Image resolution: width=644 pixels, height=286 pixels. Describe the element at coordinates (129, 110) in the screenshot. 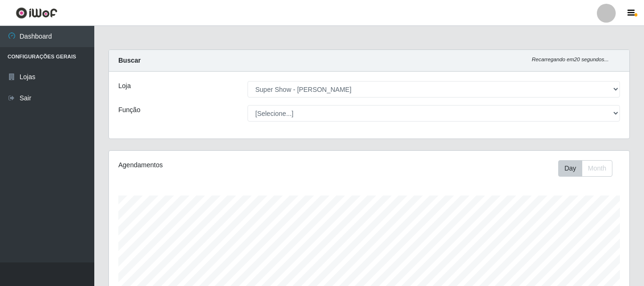

I see `label: Função` at that location.